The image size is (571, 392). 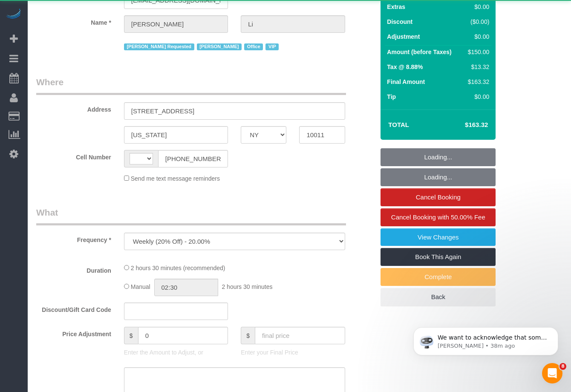 I want to click on label: Amount (before Taxes), so click(x=419, y=52).